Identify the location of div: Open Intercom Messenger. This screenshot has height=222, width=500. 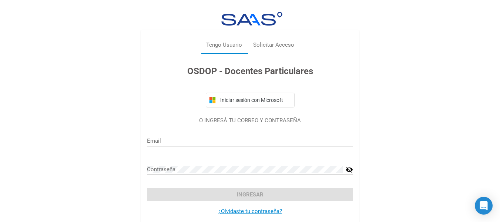
(484, 205).